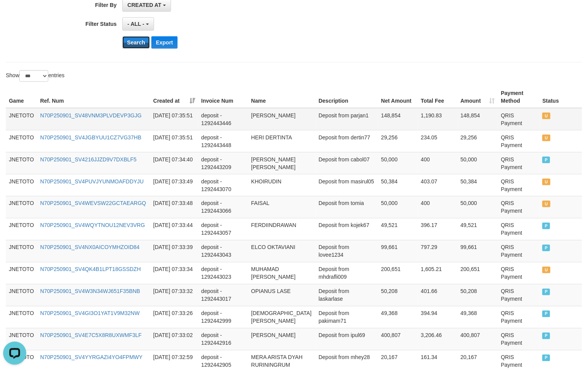 The height and width of the screenshot is (371, 588). I want to click on th: Name, so click(282, 97).